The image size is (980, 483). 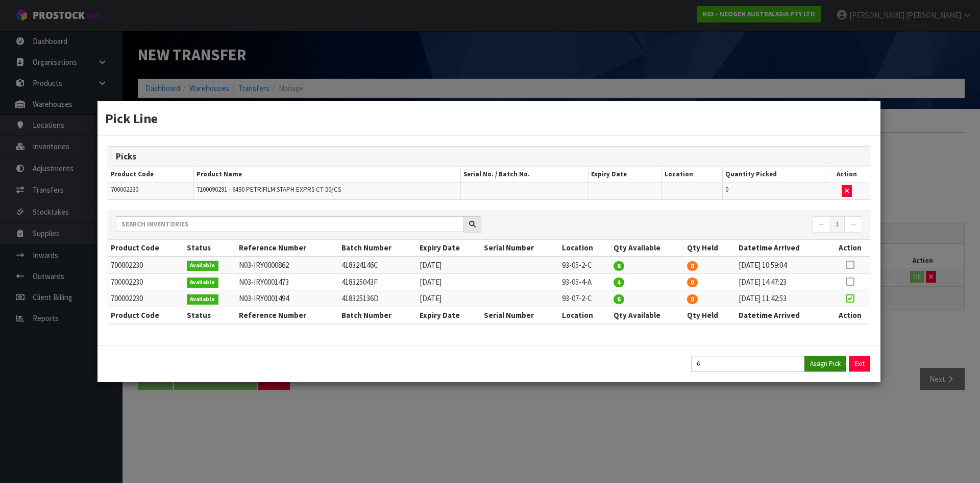 What do you see at coordinates (290, 224) in the screenshot?
I see `input: Search inventories` at bounding box center [290, 224].